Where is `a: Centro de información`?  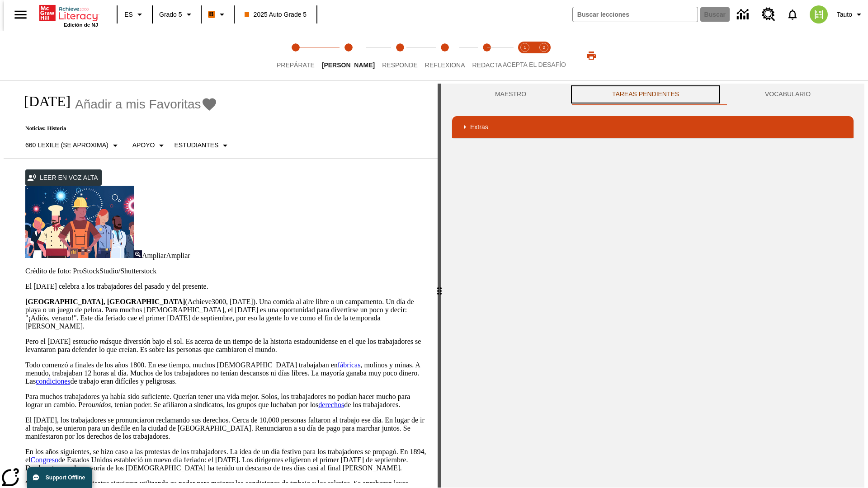 a: Centro de información is located at coordinates (744, 15).